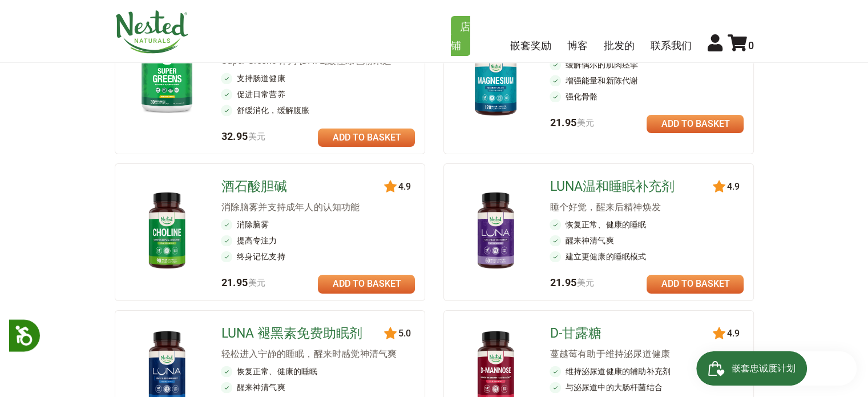 This screenshot has height=397, width=868. What do you see at coordinates (303, 187) in the screenshot?
I see `a: 酒石酸胆碱` at bounding box center [303, 187].